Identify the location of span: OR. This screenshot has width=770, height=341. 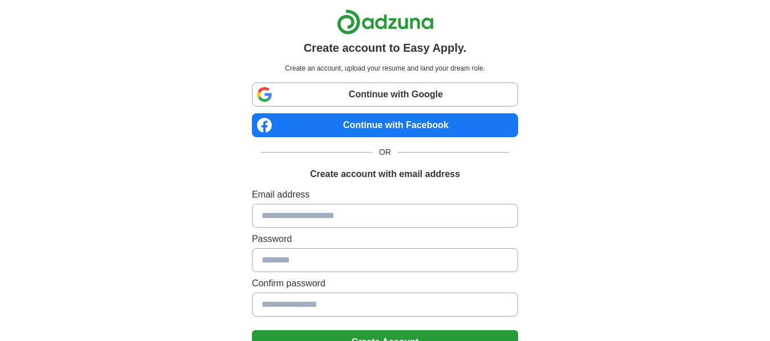
(384, 152).